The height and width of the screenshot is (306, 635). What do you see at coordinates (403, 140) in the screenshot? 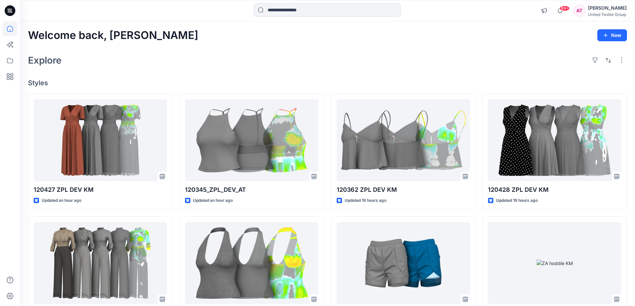
I see `a: 120362 ZPL DEV KM` at bounding box center [403, 140].